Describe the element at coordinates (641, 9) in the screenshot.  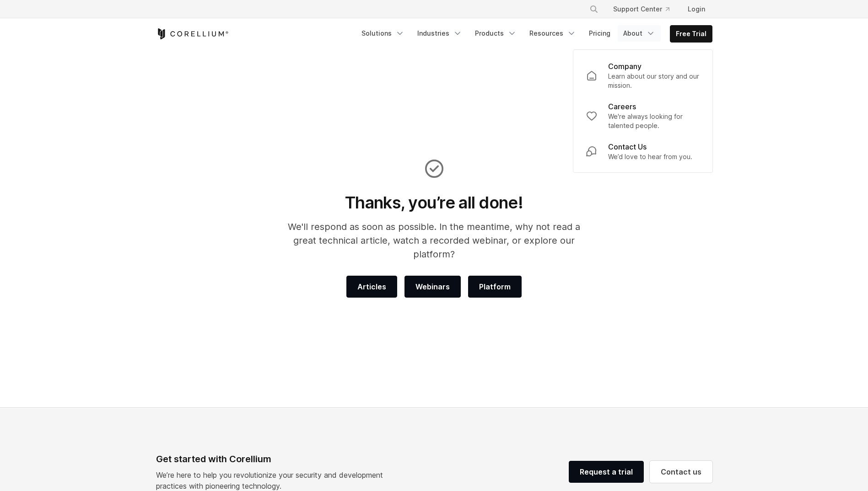
I see `a: Support Center` at that location.